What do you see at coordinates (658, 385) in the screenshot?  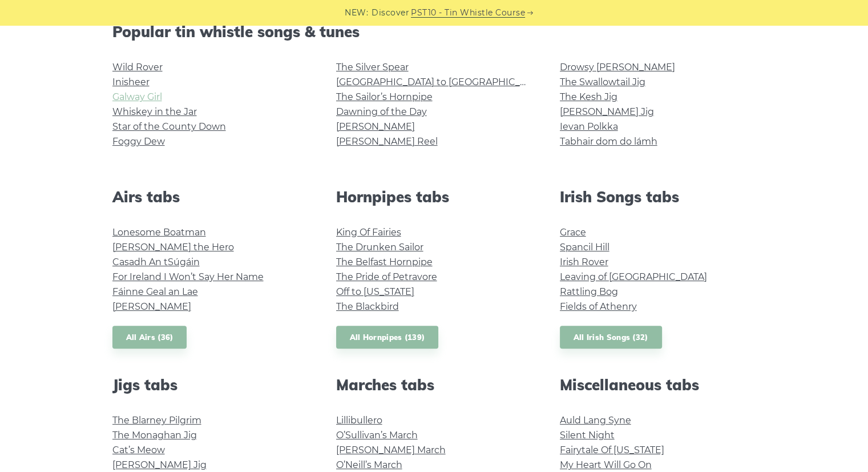 I see `h2: Miscellaneous tabs` at bounding box center [658, 385].